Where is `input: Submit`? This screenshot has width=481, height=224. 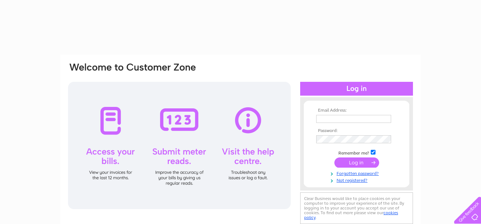 input: Submit is located at coordinates (356, 162).